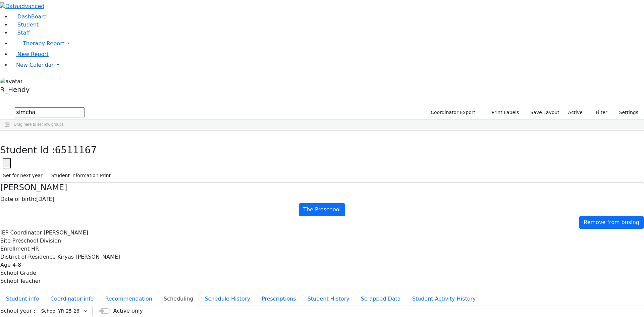 Image resolution: width=644 pixels, height=317 pixels. What do you see at coordinates (24, 33) in the screenshot?
I see `span: Staff` at bounding box center [24, 33].